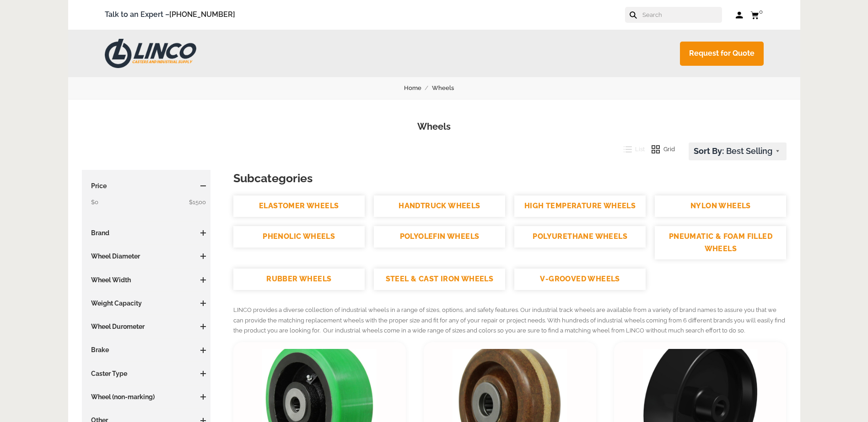 This screenshot has height=422, width=868. Describe the element at coordinates (631, 149) in the screenshot. I see `button: List` at that location.